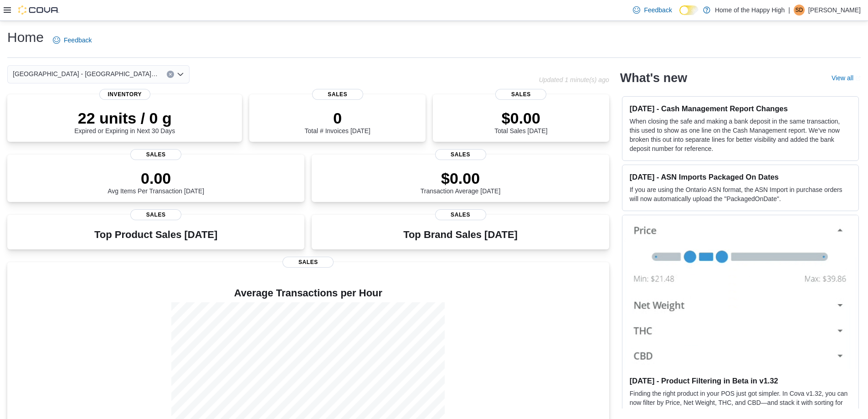  I want to click on em: Beta Features, so click(816, 412).